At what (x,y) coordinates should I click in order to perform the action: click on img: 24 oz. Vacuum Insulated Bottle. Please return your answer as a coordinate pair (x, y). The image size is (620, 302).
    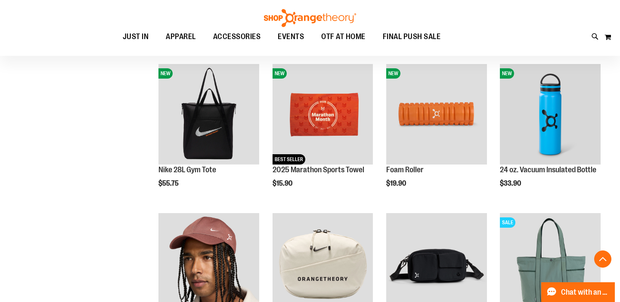
    Looking at the image, I should click on (550, 114).